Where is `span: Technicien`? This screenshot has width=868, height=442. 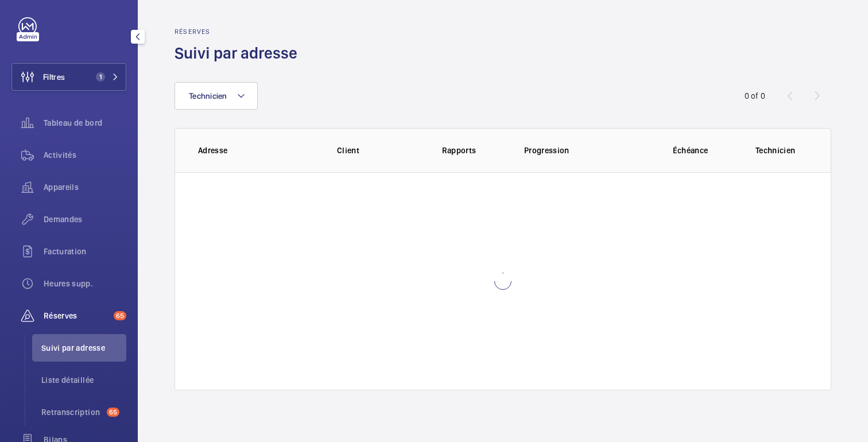
span: Technicien is located at coordinates (208, 96).